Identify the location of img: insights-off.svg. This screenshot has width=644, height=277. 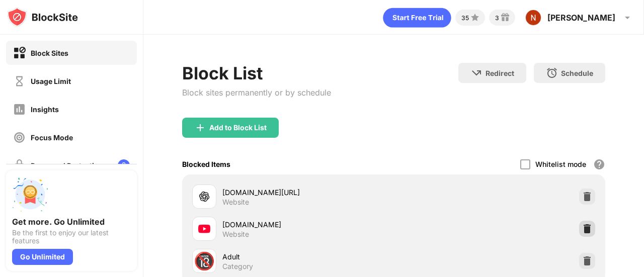
(19, 109).